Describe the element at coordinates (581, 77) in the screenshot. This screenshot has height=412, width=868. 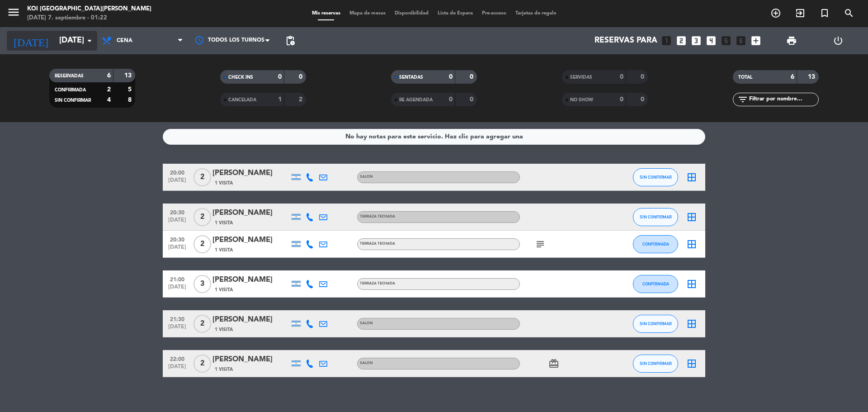
I see `span: SERVIDAS` at that location.